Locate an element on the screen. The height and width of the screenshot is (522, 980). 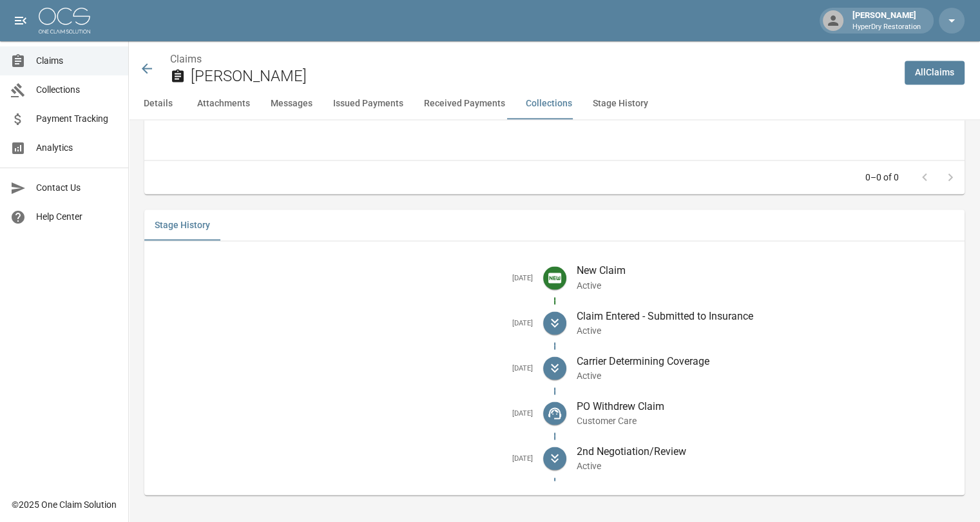
span: Contact Us is located at coordinates (77, 188).